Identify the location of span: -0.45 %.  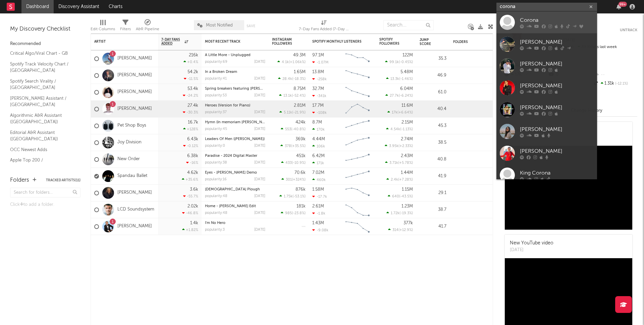
(406, 62).